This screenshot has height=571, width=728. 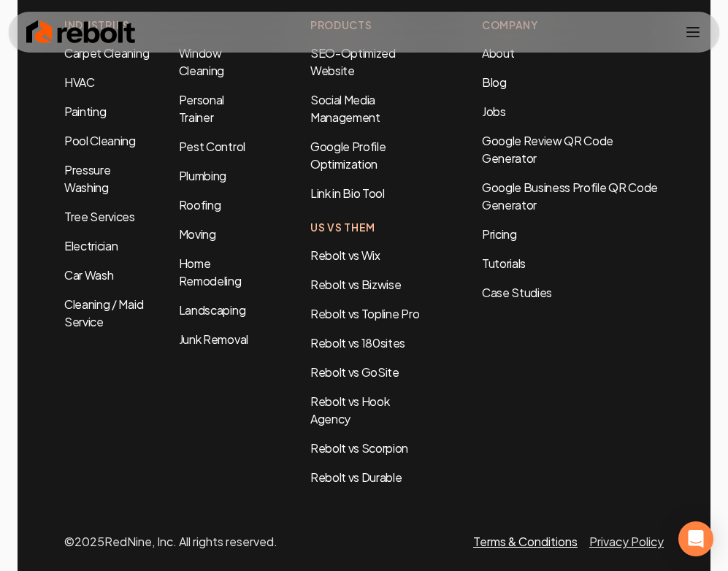 I want to click on a: Pest Control, so click(x=212, y=147).